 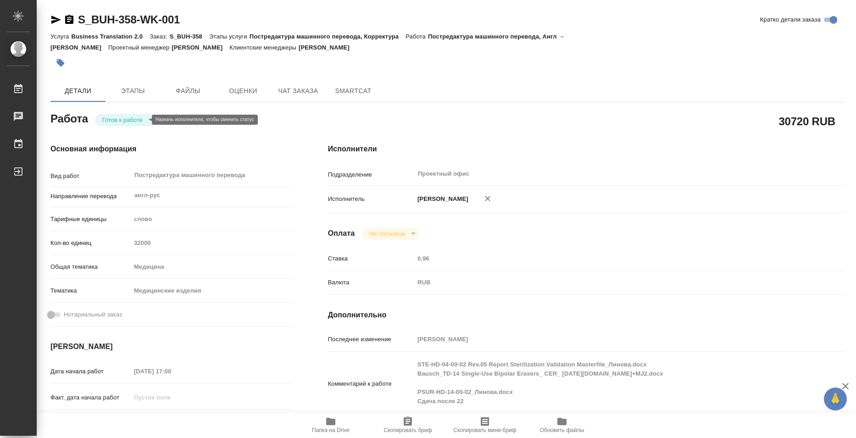 What do you see at coordinates (61, 36) in the screenshot?
I see `p: Услуга` at bounding box center [61, 36].